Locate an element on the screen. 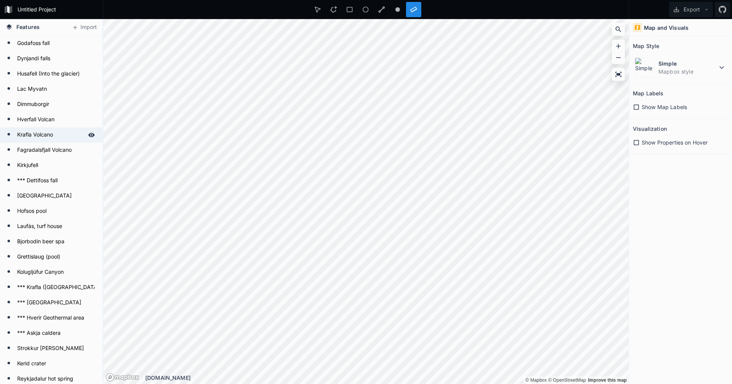 This screenshot has height=384, width=732. span: Features is located at coordinates (28, 27).